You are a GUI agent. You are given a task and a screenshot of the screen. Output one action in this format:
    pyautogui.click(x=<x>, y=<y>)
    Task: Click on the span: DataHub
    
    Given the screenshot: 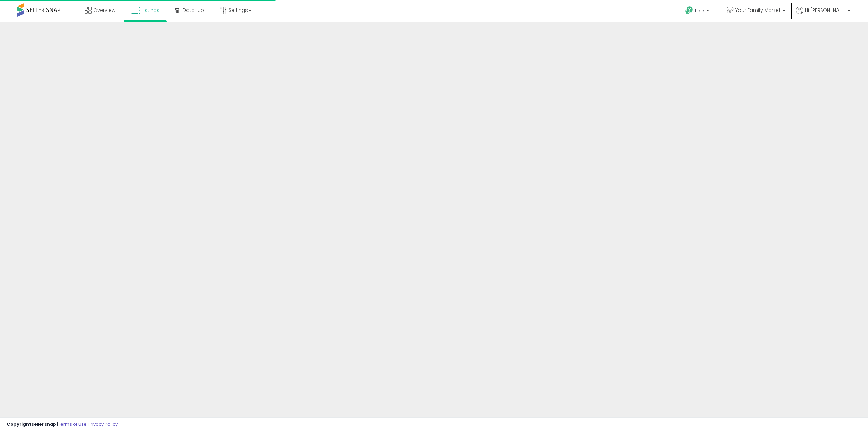 What is the action you would take?
    pyautogui.click(x=193, y=10)
    